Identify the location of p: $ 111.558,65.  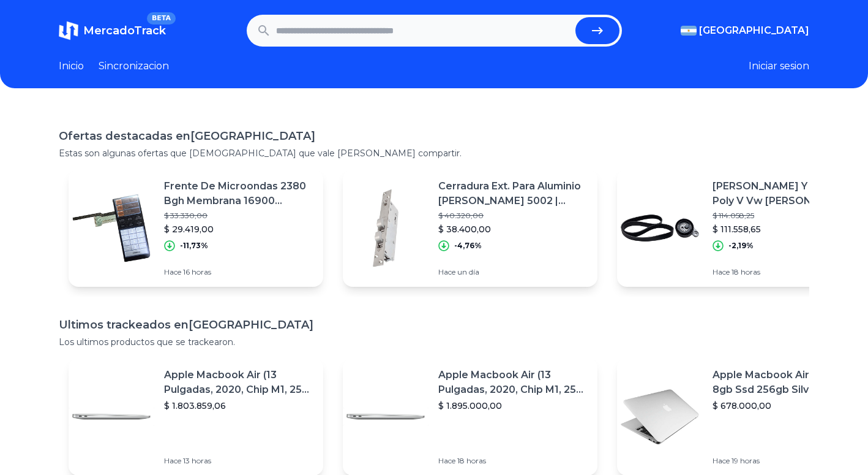
(788, 229).